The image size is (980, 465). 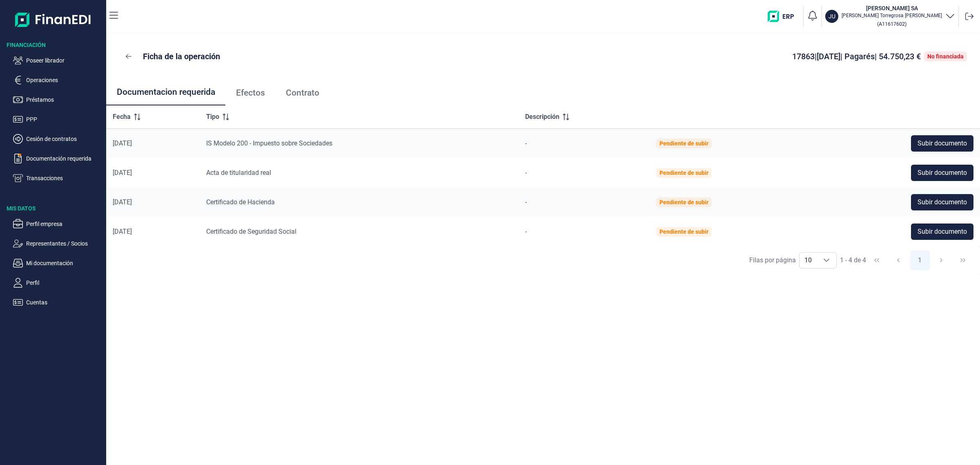 What do you see at coordinates (832, 16) in the screenshot?
I see `p: JU` at bounding box center [832, 16].